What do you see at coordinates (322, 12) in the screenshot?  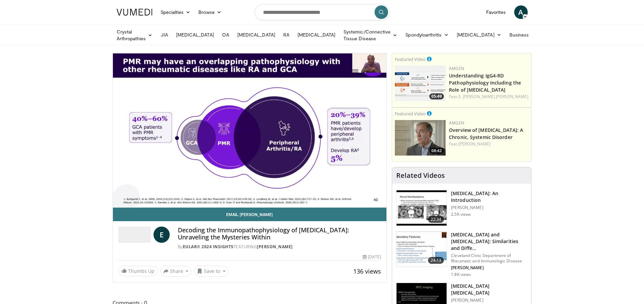 I see `input: Search topics, interventions` at bounding box center [322, 12].